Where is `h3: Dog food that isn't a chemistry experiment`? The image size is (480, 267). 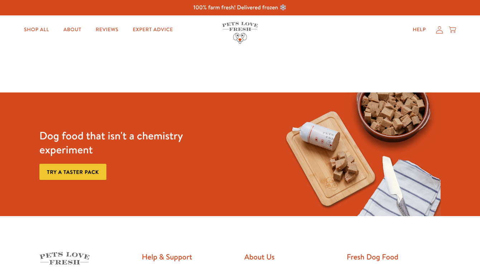 h3: Dog food that isn't a chemistry experiment is located at coordinates (121, 143).